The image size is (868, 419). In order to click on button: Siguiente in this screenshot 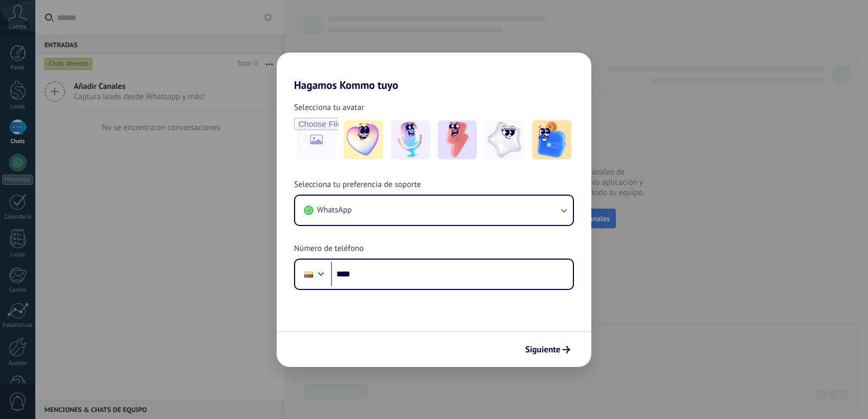, I will do `click(547, 350)`.